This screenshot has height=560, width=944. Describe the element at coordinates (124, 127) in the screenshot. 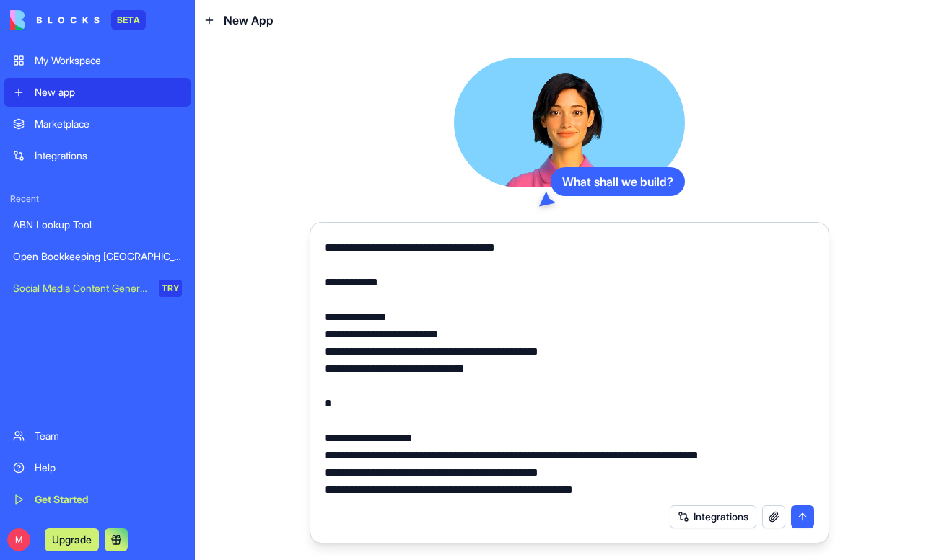

I see `div: Welcome to Blocks 🙌 I'm here if you have any questions!` at that location.